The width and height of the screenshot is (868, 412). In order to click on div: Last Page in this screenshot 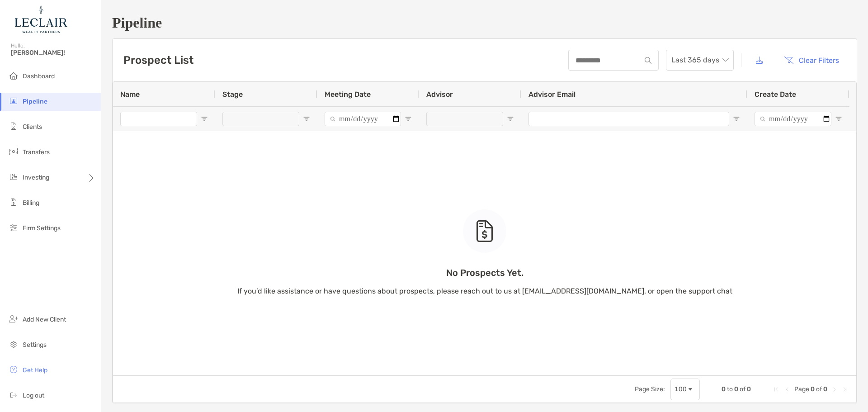, I will do `click(845, 389)`.